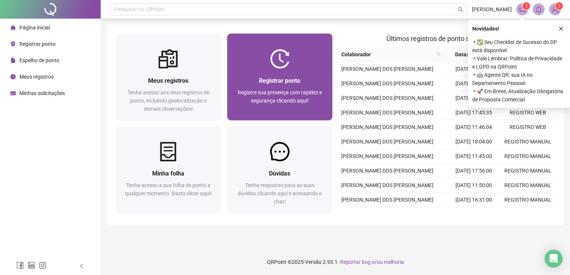 This screenshot has height=275, width=570. What do you see at coordinates (280, 194) in the screenshot?
I see `span: Tenha respostas para as suas dúvidas clicando aqui e acessando o chat!` at bounding box center [280, 194].